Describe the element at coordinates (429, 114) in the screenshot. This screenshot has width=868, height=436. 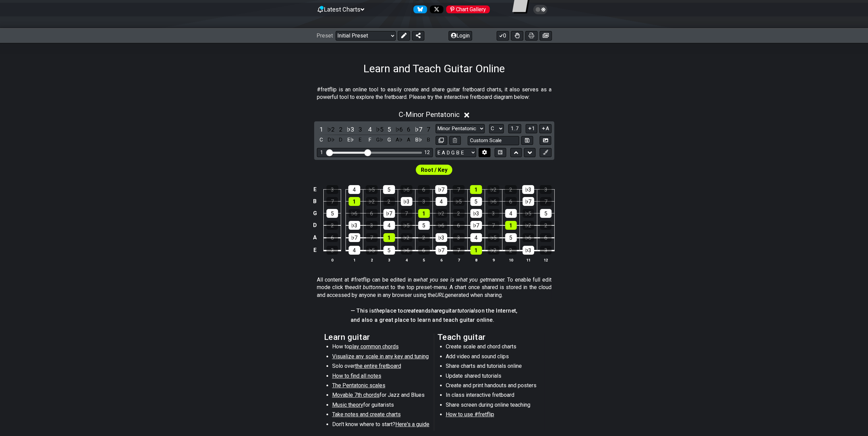
I see `span: C - Minor Pentatonic` at that location.